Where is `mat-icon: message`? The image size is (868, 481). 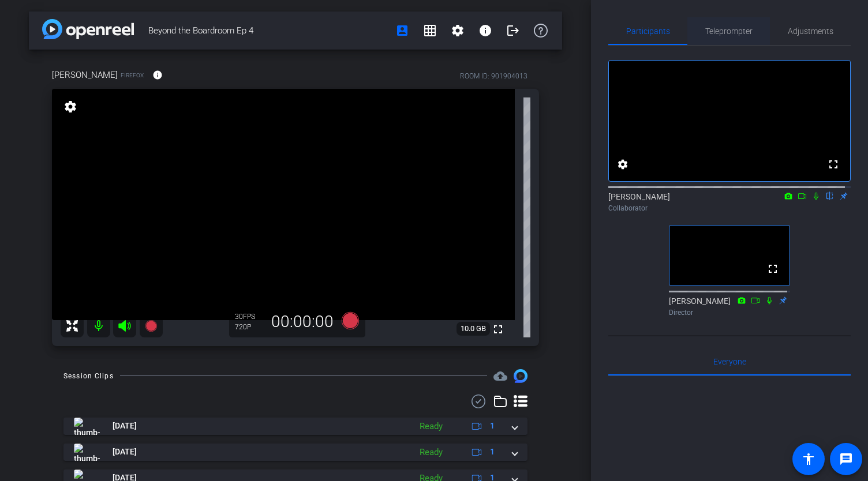 mat-icon: message is located at coordinates (847, 459).